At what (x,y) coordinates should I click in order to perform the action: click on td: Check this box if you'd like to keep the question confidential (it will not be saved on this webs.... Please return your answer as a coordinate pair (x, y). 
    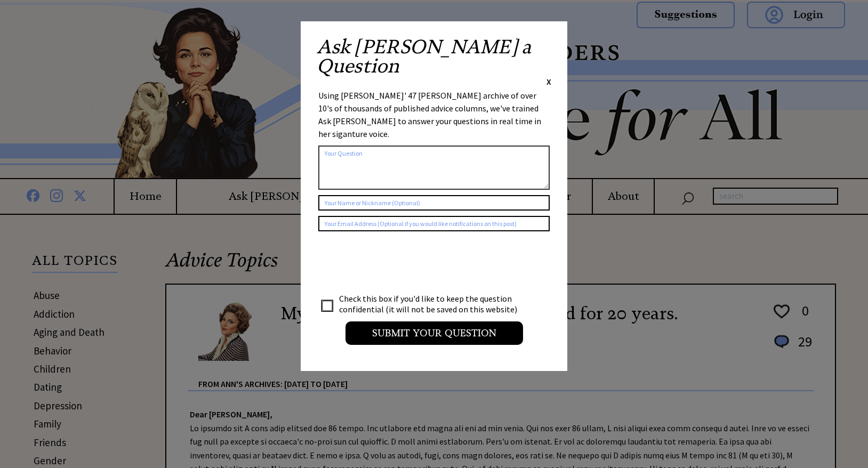
    Looking at the image, I should click on (433, 304).